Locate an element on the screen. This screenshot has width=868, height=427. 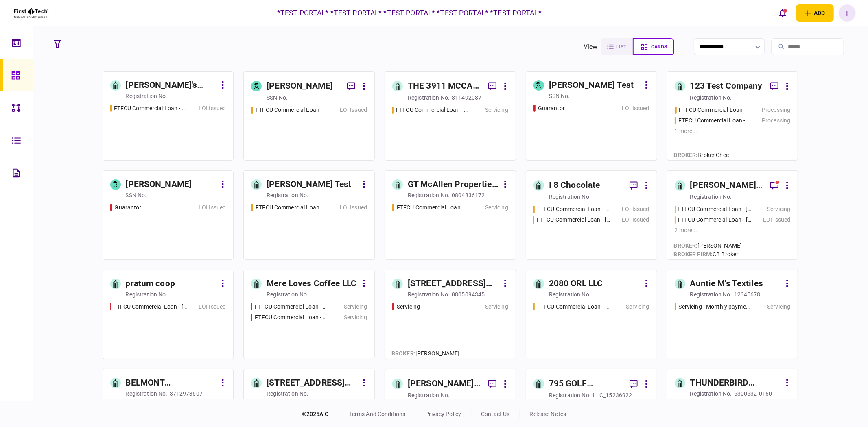
div: Mere Loves Coffee LLC is located at coordinates (311, 284).